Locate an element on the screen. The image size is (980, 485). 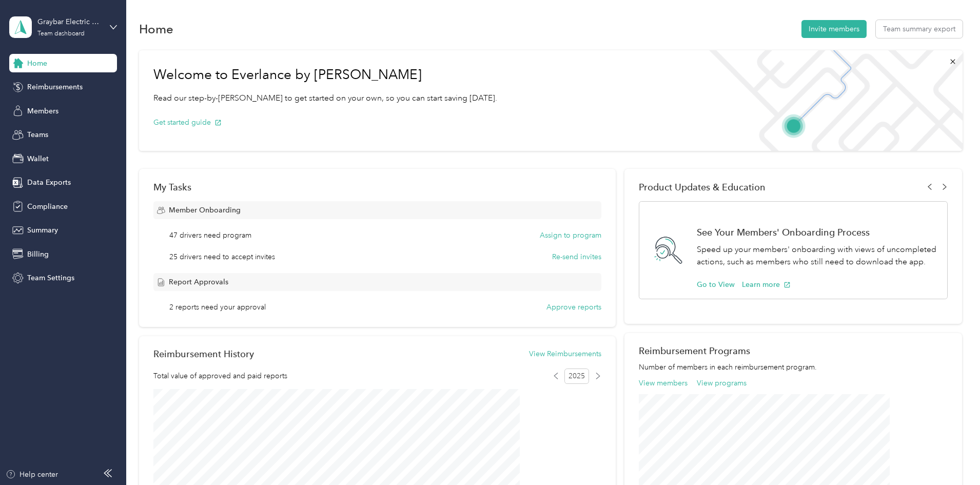
span: Members is located at coordinates (43, 111).